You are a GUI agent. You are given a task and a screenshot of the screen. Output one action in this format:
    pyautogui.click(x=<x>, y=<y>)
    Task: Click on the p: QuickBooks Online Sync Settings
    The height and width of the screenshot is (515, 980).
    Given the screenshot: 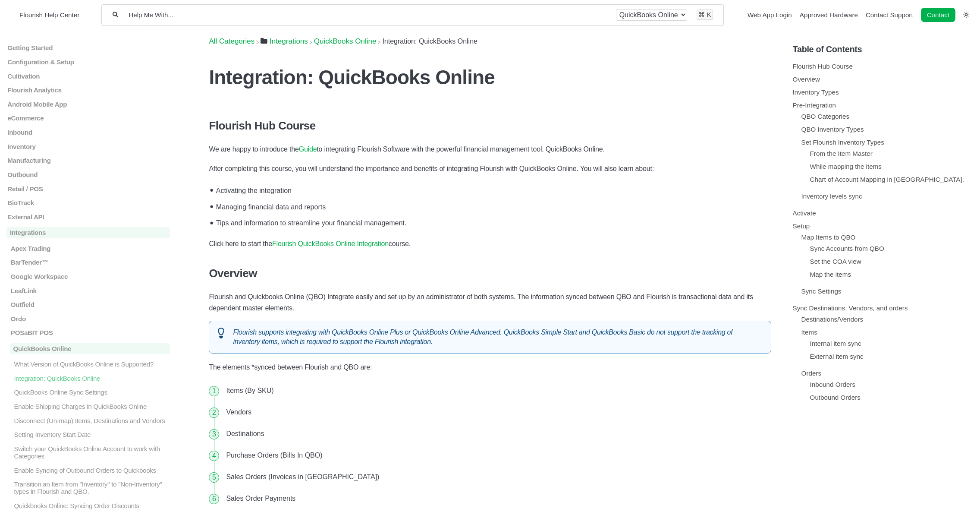 What is the action you would take?
    pyautogui.click(x=91, y=392)
    